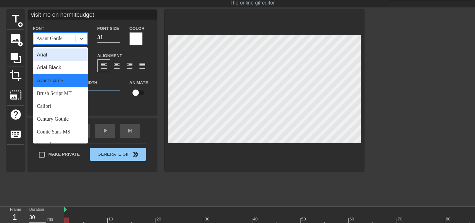  I want to click on div: 40, so click(256, 219).